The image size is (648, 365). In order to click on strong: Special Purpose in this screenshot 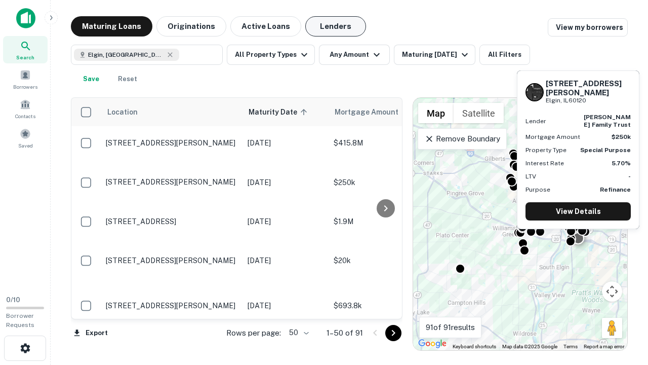, I will do `click(606, 150)`.